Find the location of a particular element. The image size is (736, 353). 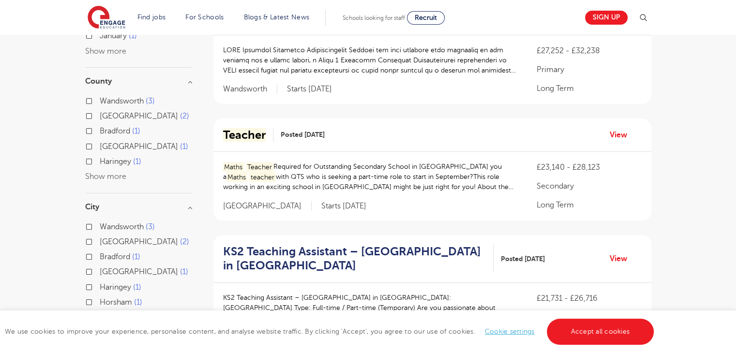

a: Sign up is located at coordinates (606, 17).